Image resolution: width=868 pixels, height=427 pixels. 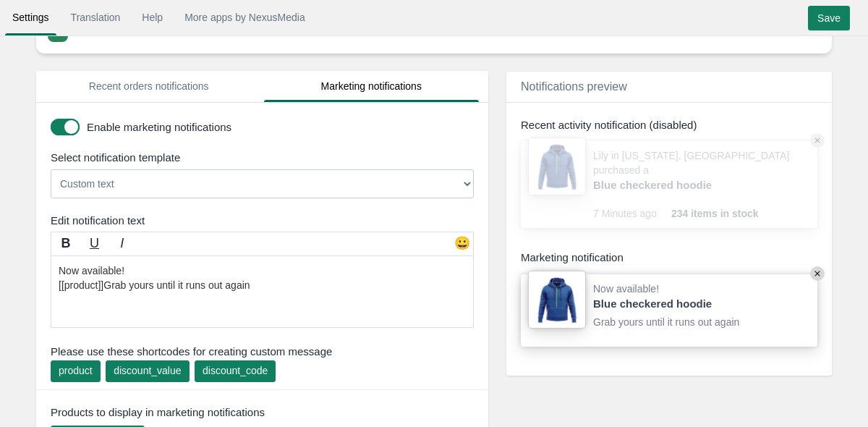 I want to click on div: Edit notification text, so click(x=265, y=220).